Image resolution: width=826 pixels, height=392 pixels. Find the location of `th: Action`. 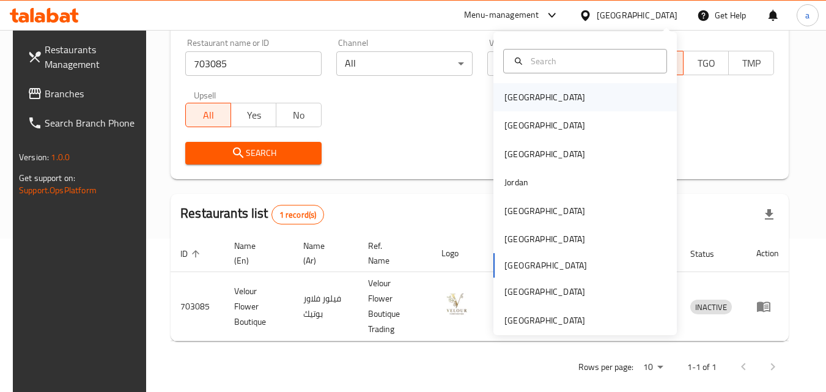

th: Action is located at coordinates (767, 253).